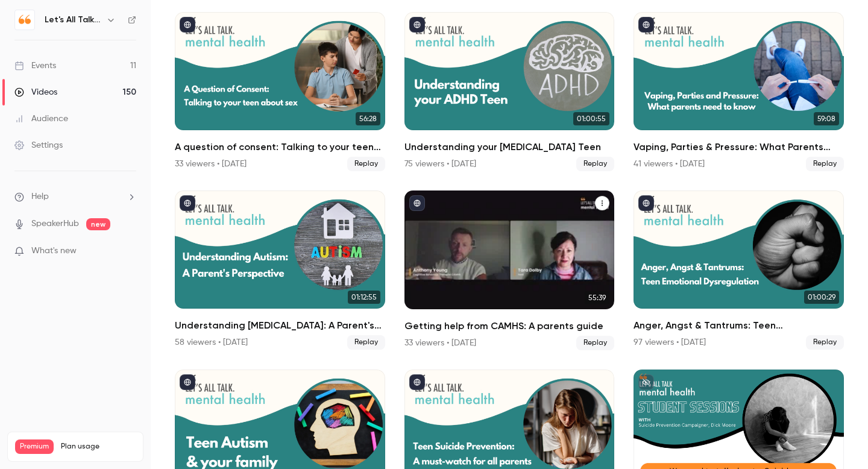 The height and width of the screenshot is (469, 868). I want to click on li: Understanding your ADHD Teen, so click(509, 92).